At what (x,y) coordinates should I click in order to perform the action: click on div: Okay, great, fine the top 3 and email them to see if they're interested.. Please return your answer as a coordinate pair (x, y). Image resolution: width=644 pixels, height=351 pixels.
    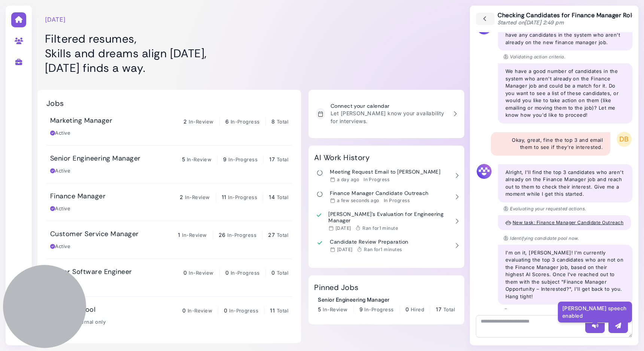
    Looking at the image, I should click on (551, 144).